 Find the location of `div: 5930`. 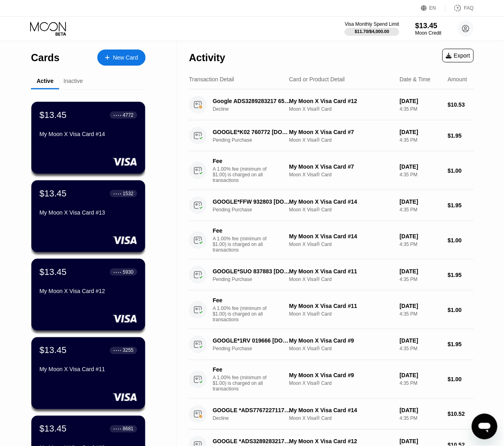

div: 5930 is located at coordinates (128, 272).